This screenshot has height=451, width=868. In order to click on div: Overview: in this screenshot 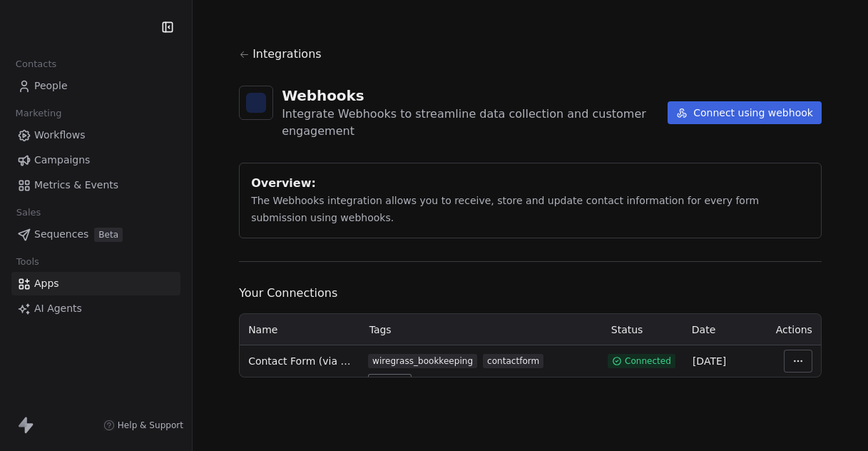, I will do `click(530, 183)`.